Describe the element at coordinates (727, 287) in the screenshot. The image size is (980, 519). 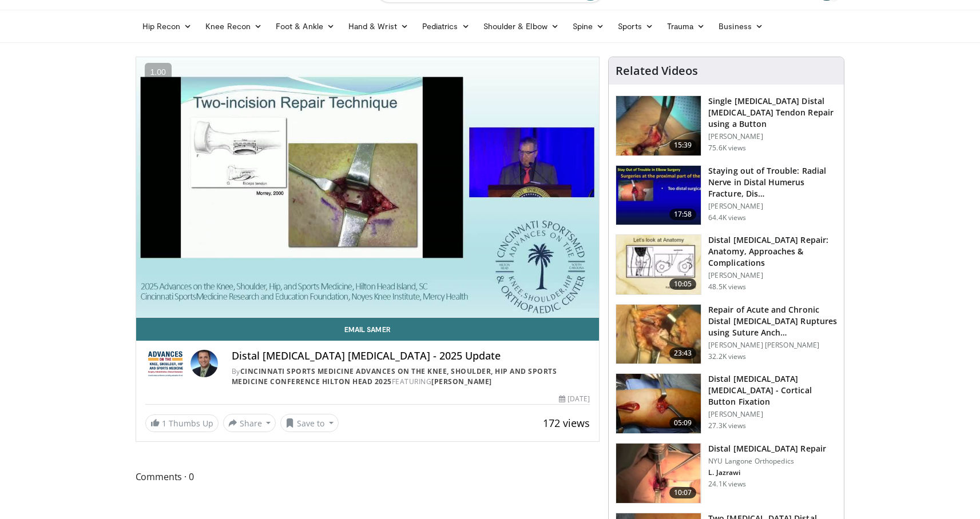
I see `p: 48.5K views` at that location.